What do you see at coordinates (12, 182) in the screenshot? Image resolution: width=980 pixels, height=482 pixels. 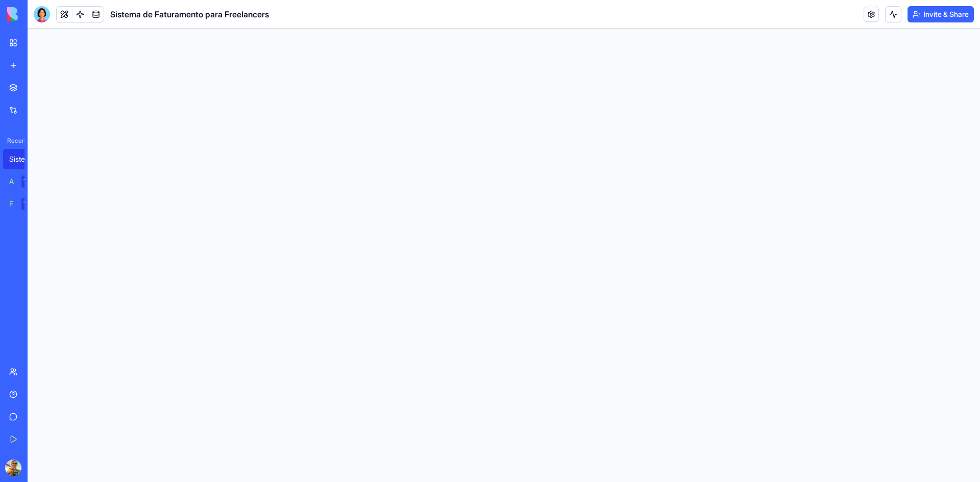 I see `div: AI Logo Generator` at bounding box center [12, 182].